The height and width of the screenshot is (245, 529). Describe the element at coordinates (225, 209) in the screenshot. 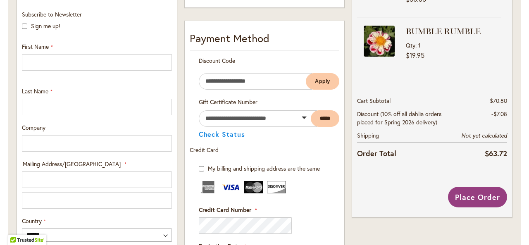

I see `span: Credit Card Number` at that location.